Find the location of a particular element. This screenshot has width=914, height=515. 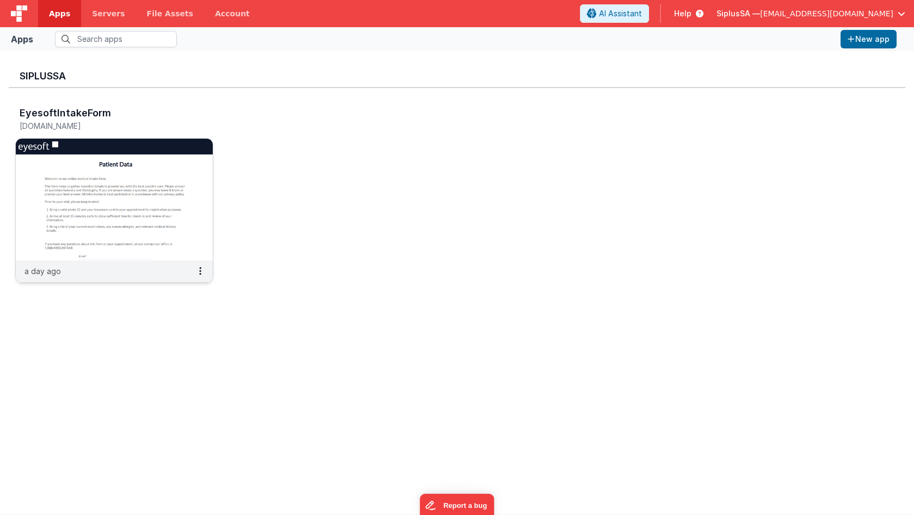

input: Search apps is located at coordinates (116, 39).